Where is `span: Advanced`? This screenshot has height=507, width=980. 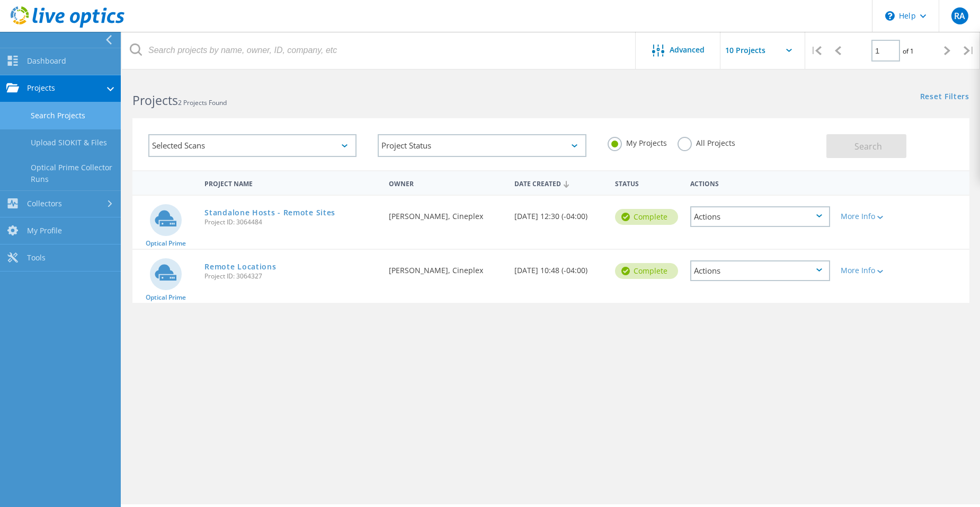 span: Advanced is located at coordinates (686, 50).